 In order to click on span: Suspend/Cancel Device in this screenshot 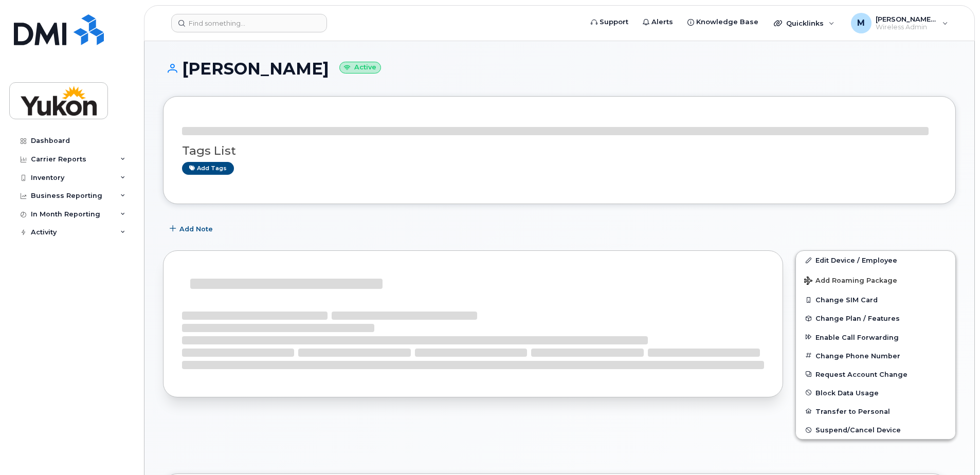, I will do `click(858, 429)`.